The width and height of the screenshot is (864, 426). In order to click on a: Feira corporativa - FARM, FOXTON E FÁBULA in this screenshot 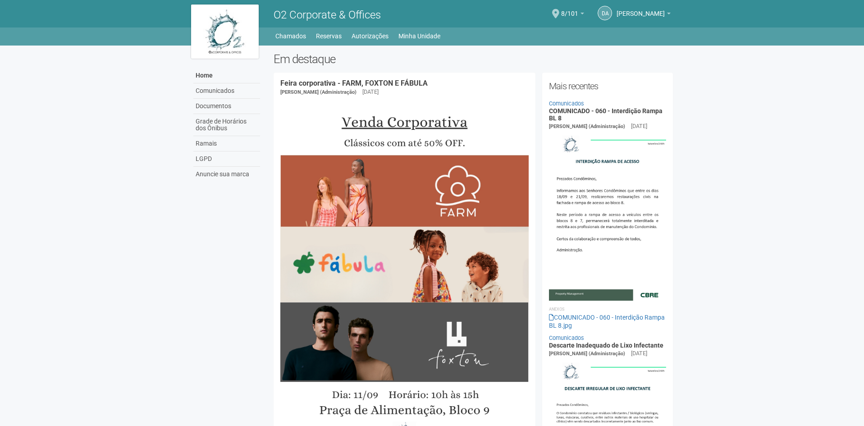, I will do `click(354, 83)`.